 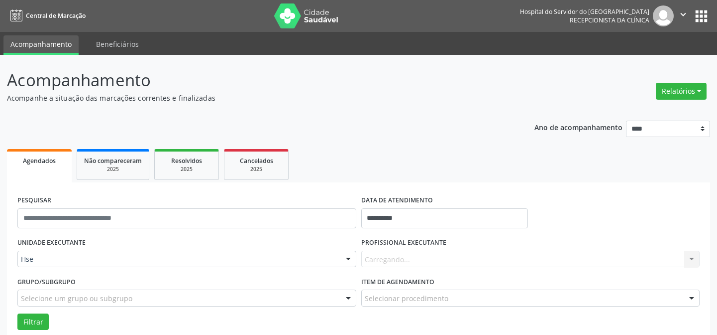 What do you see at coordinates (579, 126) in the screenshot?
I see `p: Ano de acompanhamento` at bounding box center [579, 126].